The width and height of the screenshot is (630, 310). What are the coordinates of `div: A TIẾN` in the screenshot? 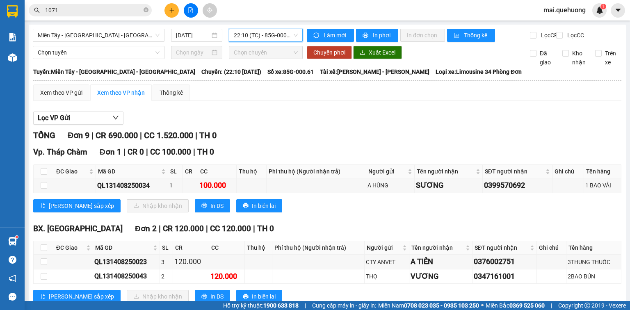 It's located at (441, 262).